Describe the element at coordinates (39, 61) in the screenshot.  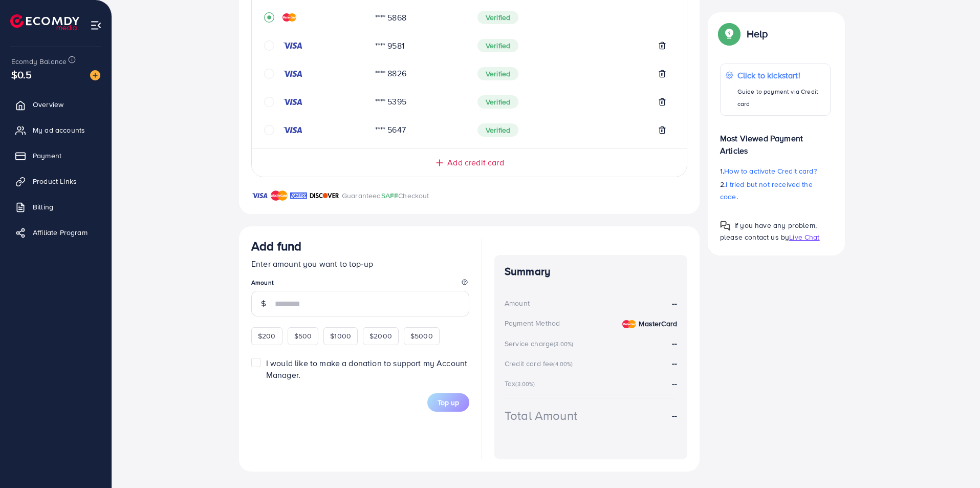
I see `span: Ecomdy Balance` at that location.